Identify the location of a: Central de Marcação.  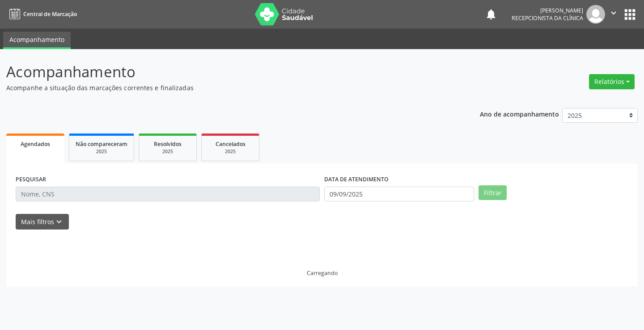
(42, 14).